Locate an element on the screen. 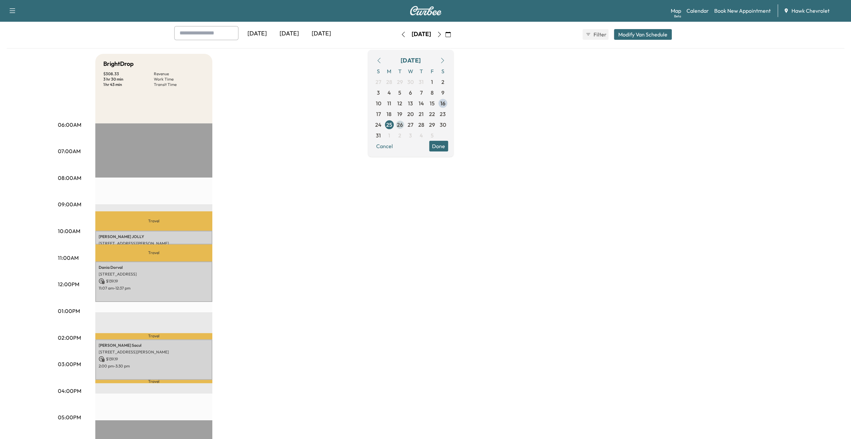  p: Work Time is located at coordinates (179, 79).